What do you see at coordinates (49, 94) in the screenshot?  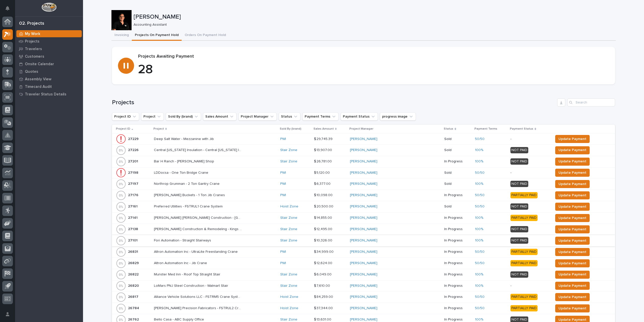 I see `a: Traveler Status Details` at bounding box center [49, 94].